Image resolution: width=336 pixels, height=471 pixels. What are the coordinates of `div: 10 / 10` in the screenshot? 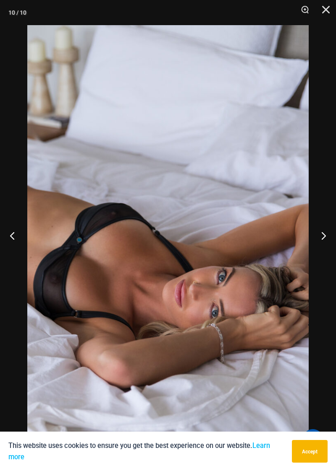 It's located at (17, 13).